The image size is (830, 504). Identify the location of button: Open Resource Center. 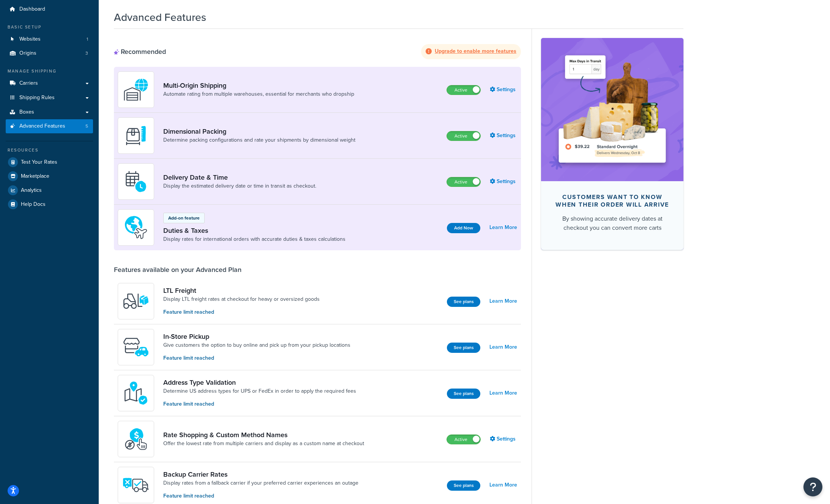
(813, 487).